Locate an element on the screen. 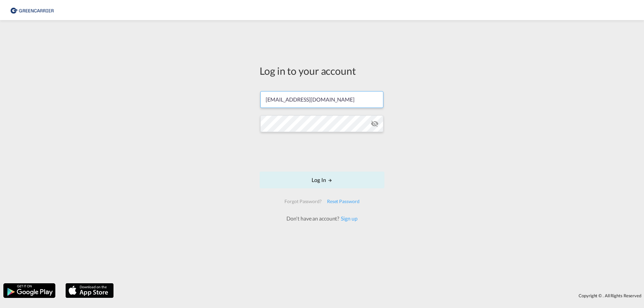 The height and width of the screenshot is (308, 644). div: Log in to your account is located at coordinates (322, 71).